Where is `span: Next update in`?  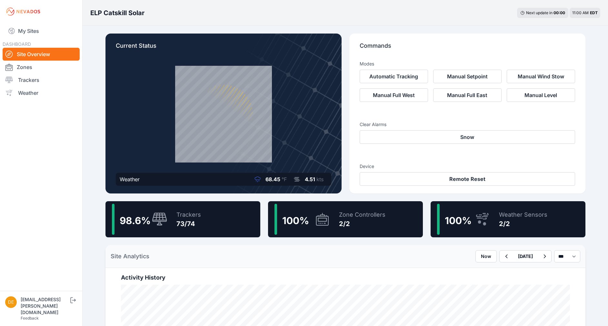
span: Next update in is located at coordinates (539, 13).